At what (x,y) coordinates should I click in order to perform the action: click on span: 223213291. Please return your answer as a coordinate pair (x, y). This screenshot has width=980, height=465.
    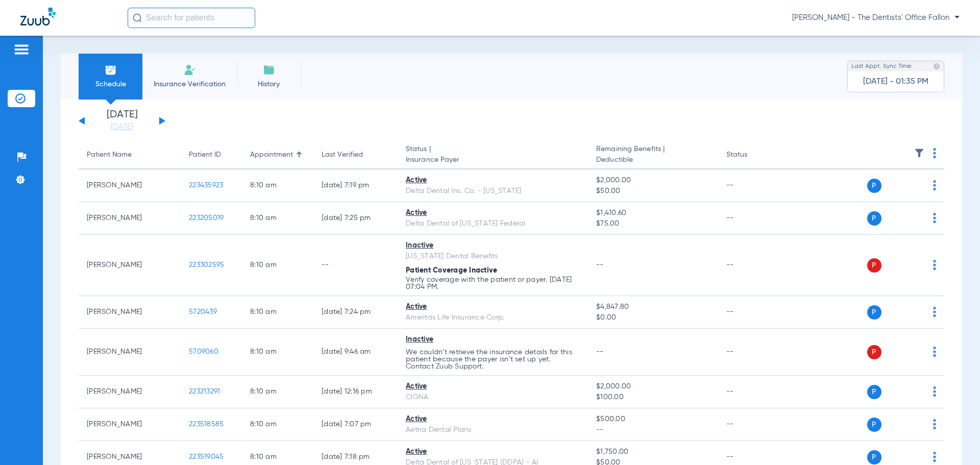
    Looking at the image, I should click on (204, 392).